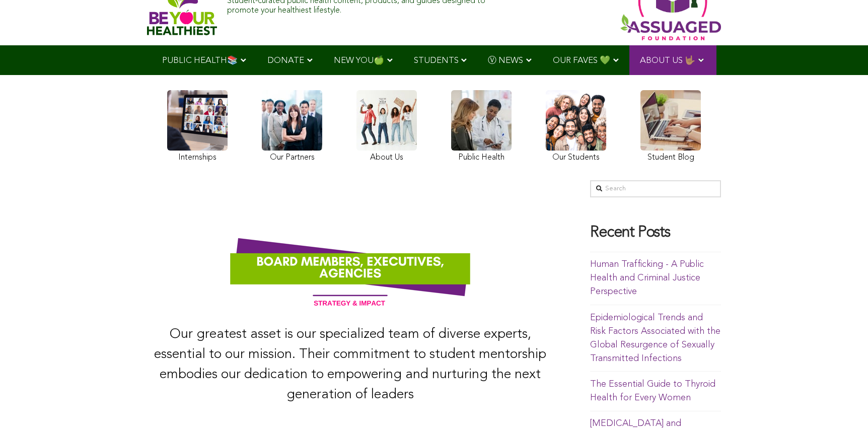 The image size is (868, 429). Describe the element at coordinates (668, 61) in the screenshot. I see `span: ABOUT US 🤟🏽` at that location.